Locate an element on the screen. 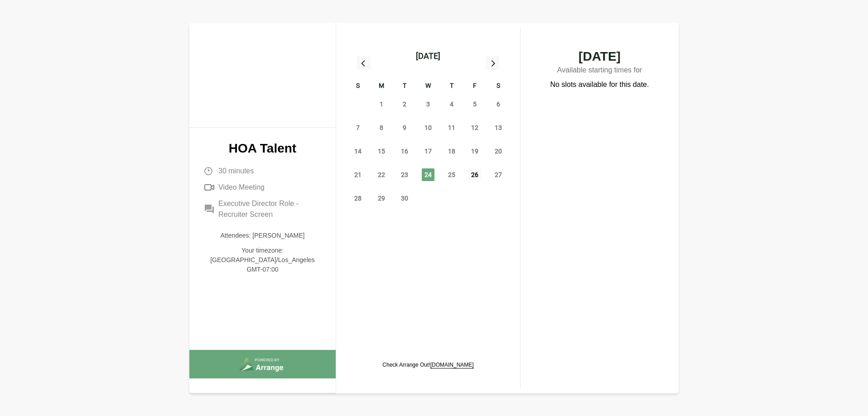  span: Saturday, September 27, 2025 is located at coordinates (498, 175).